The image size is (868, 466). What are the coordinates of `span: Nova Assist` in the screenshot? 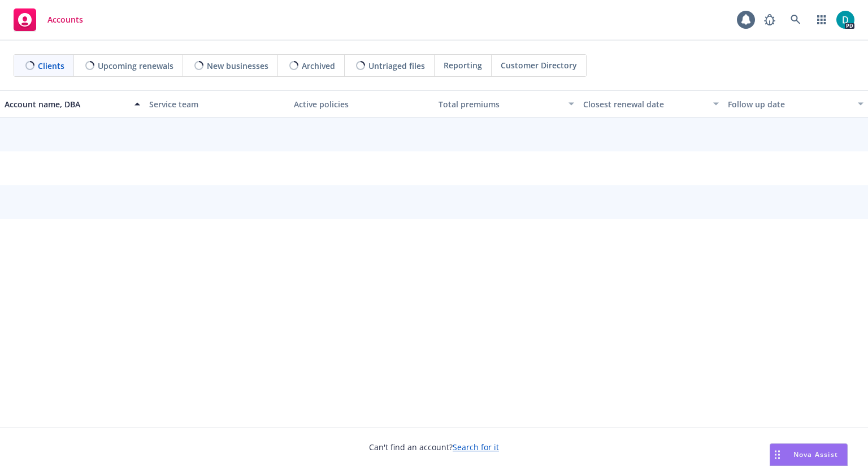 It's located at (815, 454).